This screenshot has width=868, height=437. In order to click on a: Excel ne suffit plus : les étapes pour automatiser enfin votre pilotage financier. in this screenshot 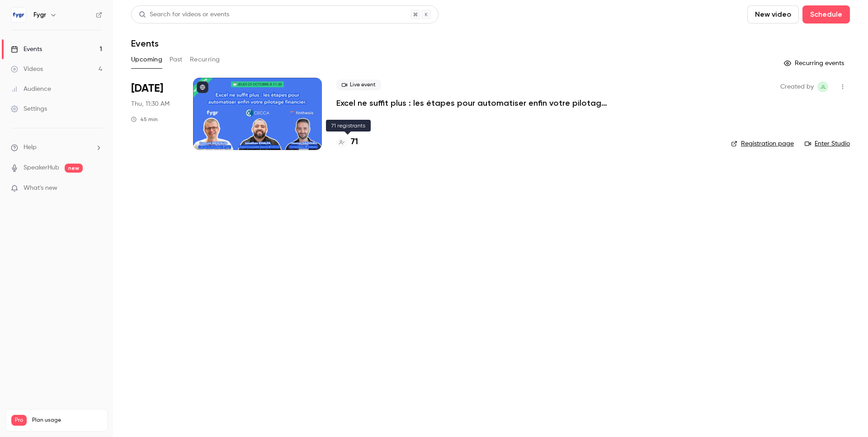, I will do `click(472, 103)`.